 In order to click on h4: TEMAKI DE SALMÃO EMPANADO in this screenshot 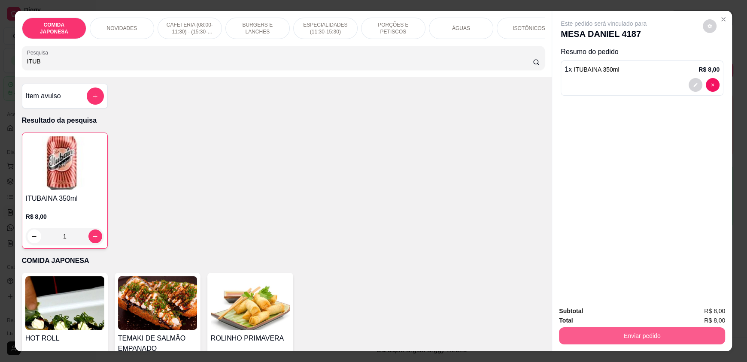, I will do `click(157, 344)`.